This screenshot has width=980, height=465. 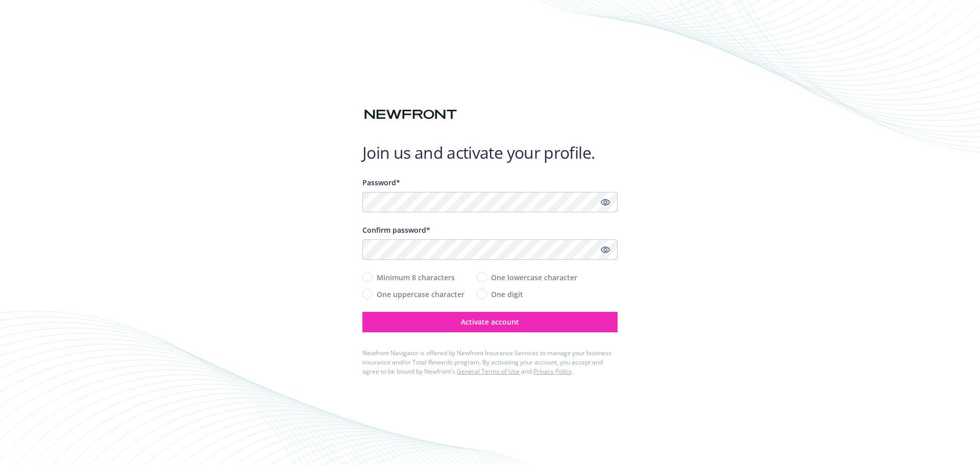 What do you see at coordinates (507, 295) in the screenshot?
I see `span: One digit` at bounding box center [507, 295].